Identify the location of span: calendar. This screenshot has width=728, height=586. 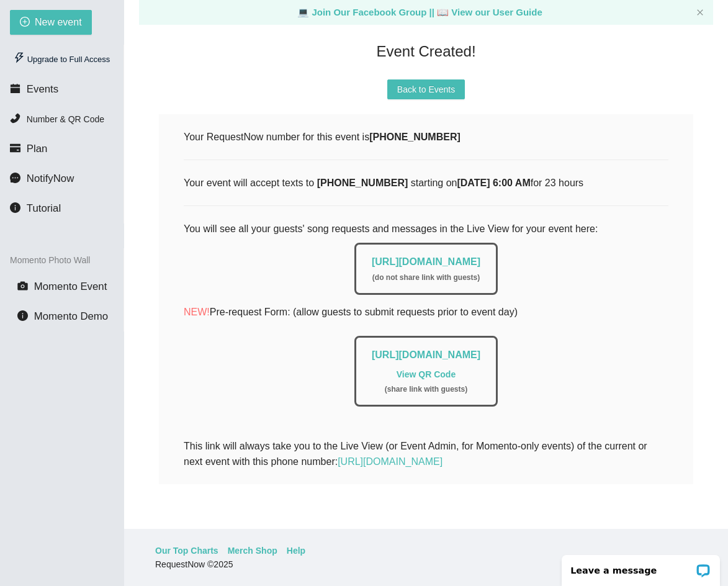
(15, 88).